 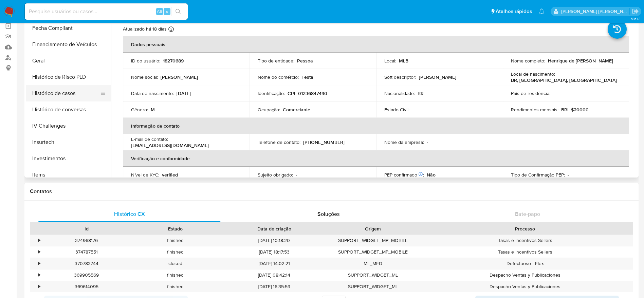 I want to click on p: Local :, so click(x=390, y=61).